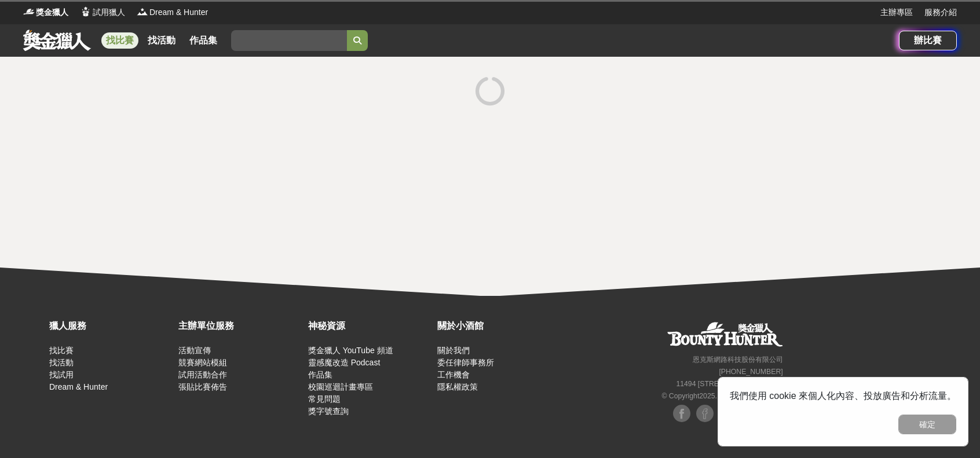 Image resolution: width=980 pixels, height=458 pixels. What do you see at coordinates (370, 326) in the screenshot?
I see `div: 神秘資源` at bounding box center [370, 326].